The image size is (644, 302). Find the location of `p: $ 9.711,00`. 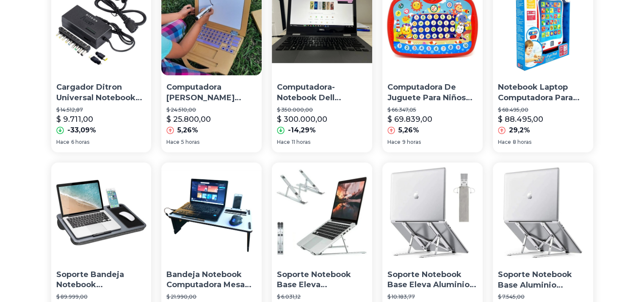

p: $ 9.711,00 is located at coordinates (75, 119).